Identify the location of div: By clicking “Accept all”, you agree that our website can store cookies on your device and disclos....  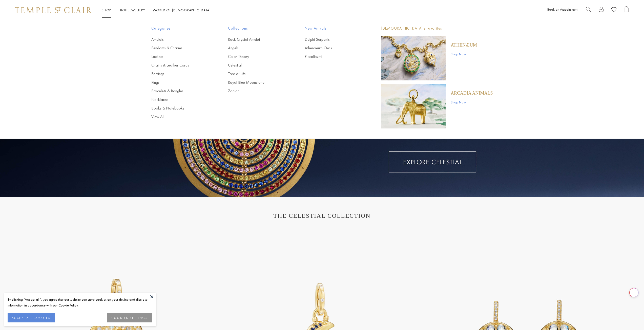
(80, 303).